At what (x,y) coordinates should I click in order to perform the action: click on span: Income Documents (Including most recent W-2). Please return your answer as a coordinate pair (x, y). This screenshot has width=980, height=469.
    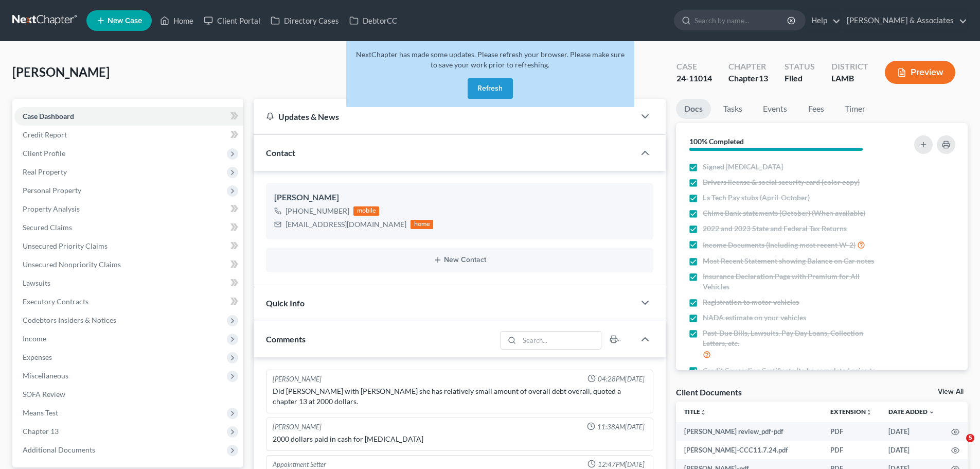
    Looking at the image, I should click on (779, 245).